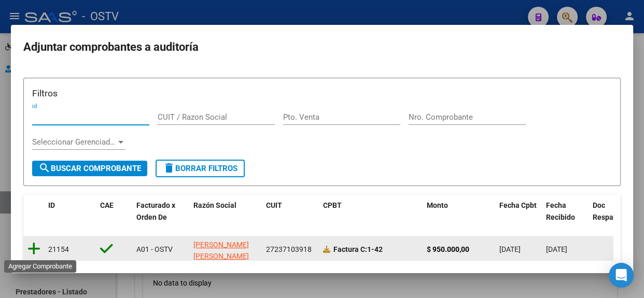 Image resolution: width=644 pixels, height=298 pixels. Describe the element at coordinates (200, 168) in the screenshot. I see `span: Borrar Filtros` at that location.